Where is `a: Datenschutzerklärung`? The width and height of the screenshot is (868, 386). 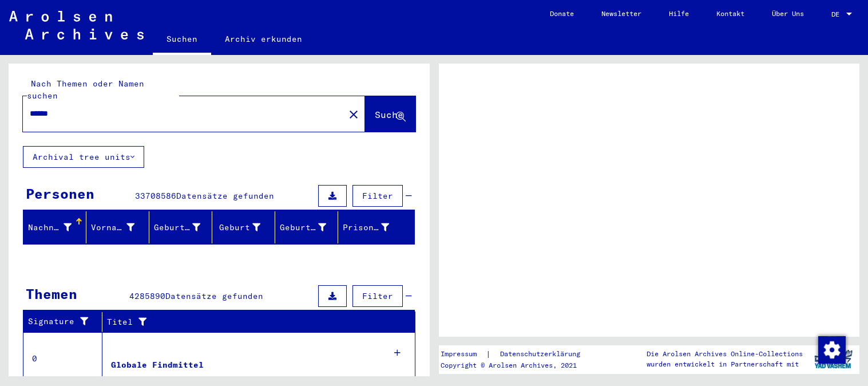
a: Datenschutzerklärung is located at coordinates (543, 354).